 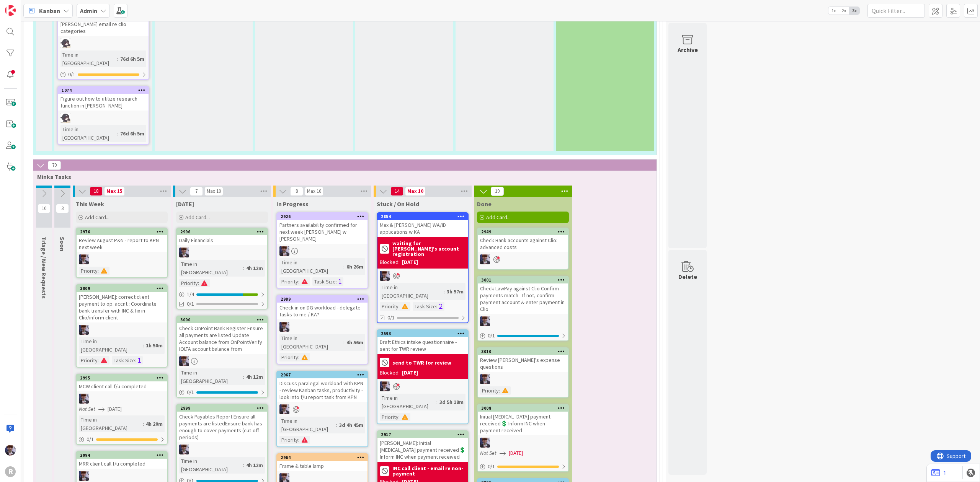 What do you see at coordinates (121, 383) in the screenshot?
I see `div: 2995MCW client call f/u completed` at bounding box center [121, 383].